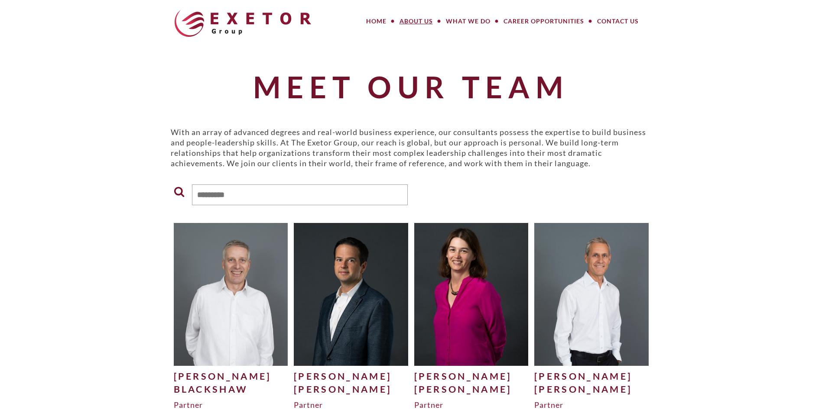 This screenshot has width=822, height=413. Describe the element at coordinates (618, 21) in the screenshot. I see `a: Contact Us` at that location.